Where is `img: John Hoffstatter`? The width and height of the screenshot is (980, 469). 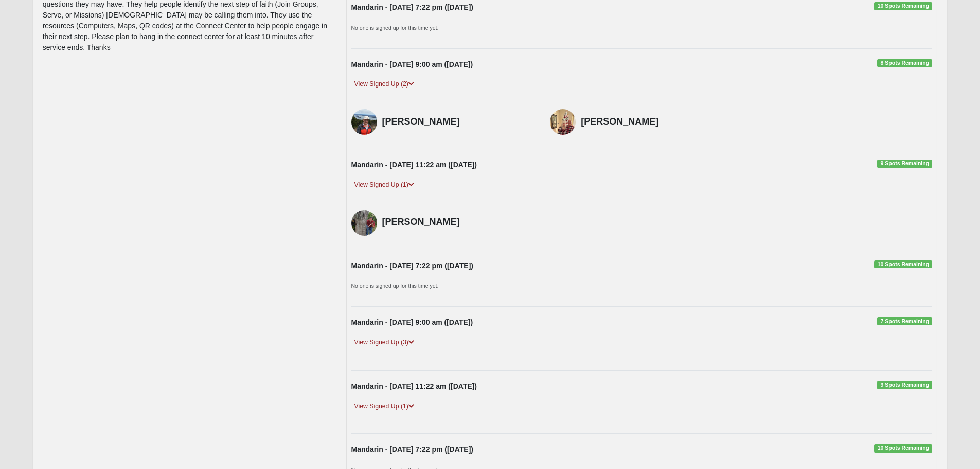
img: John Hoffstatter is located at coordinates (364, 122).